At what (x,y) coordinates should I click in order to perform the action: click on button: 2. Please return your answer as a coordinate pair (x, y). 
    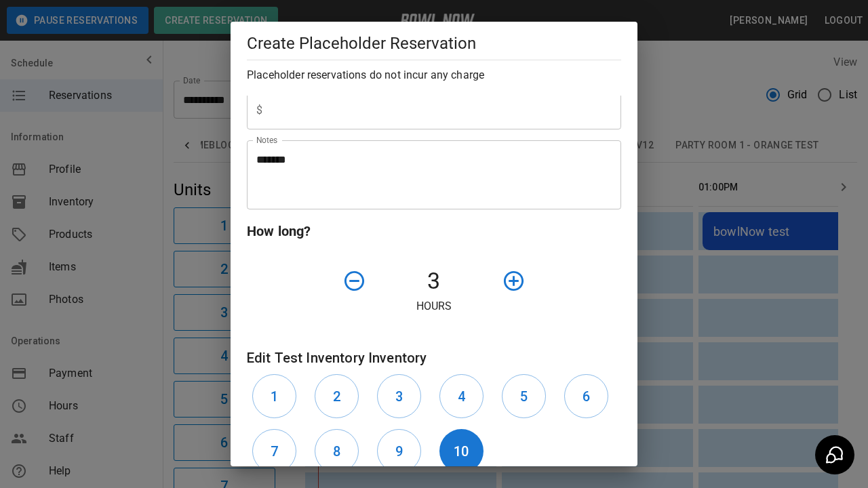
    Looking at the image, I should click on (336, 396).